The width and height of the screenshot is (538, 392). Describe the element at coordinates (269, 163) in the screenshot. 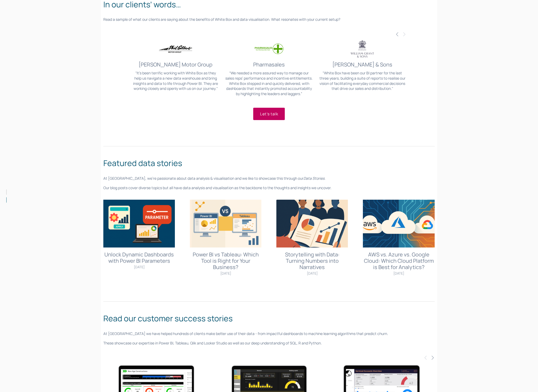

I see `h2: Featured data stories` at that location.